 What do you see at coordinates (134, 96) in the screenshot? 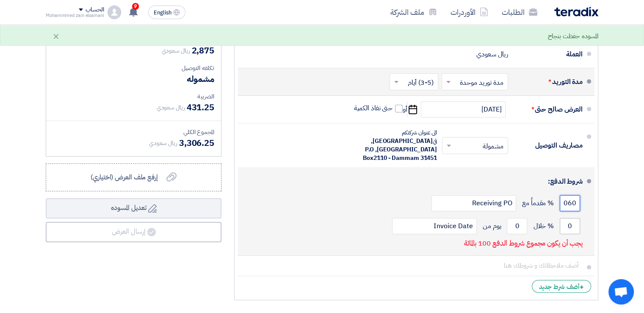
I see `div: الضريبة` at bounding box center [134, 96].